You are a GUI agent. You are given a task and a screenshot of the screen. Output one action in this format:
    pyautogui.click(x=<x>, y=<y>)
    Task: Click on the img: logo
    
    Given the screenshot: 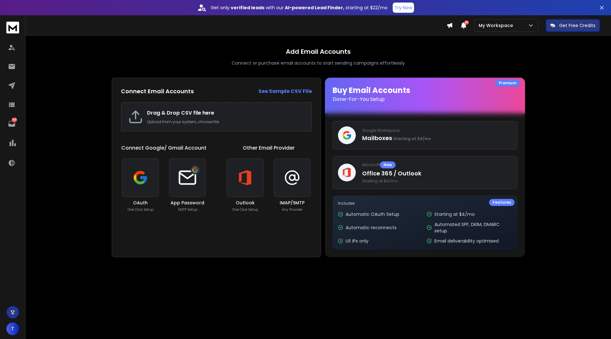 What is the action you would take?
    pyautogui.click(x=13, y=27)
    